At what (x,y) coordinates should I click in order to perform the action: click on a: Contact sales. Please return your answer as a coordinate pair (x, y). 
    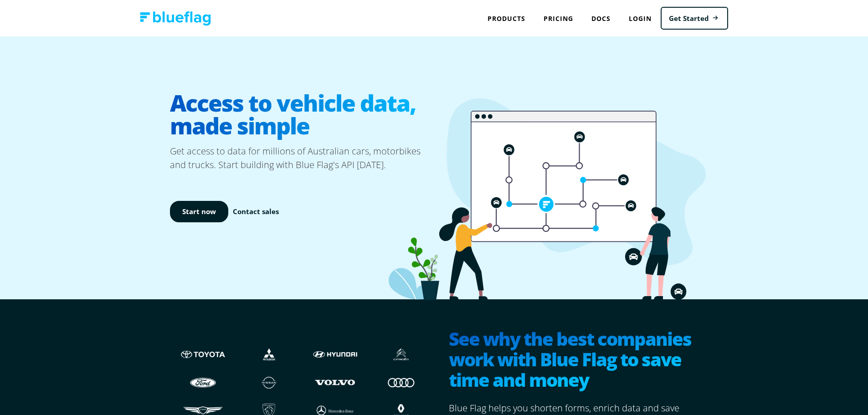
    Looking at the image, I should click on (256, 211).